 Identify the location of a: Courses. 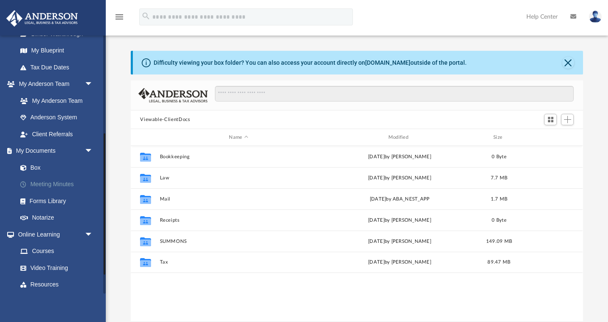
(57, 251).